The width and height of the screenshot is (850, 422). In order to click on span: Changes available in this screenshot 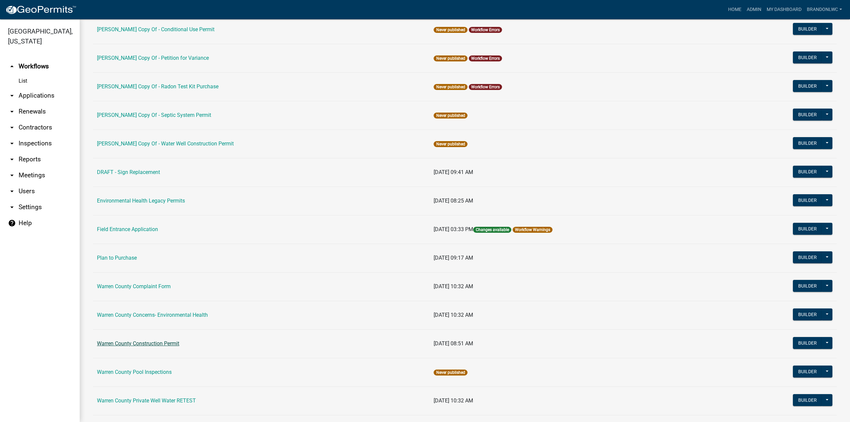, I will do `click(492, 230)`.